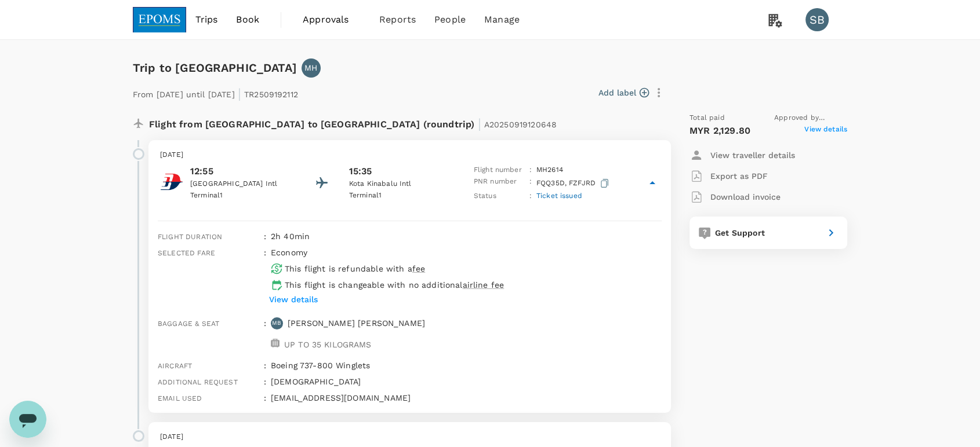  What do you see at coordinates (817, 20) in the screenshot?
I see `div: SB` at bounding box center [817, 20].